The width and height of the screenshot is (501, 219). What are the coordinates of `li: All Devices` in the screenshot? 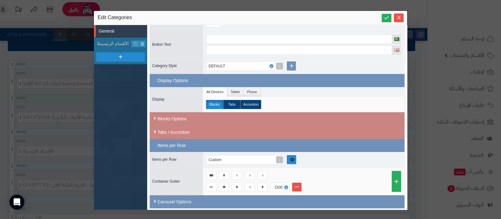 It's located at (215, 92).